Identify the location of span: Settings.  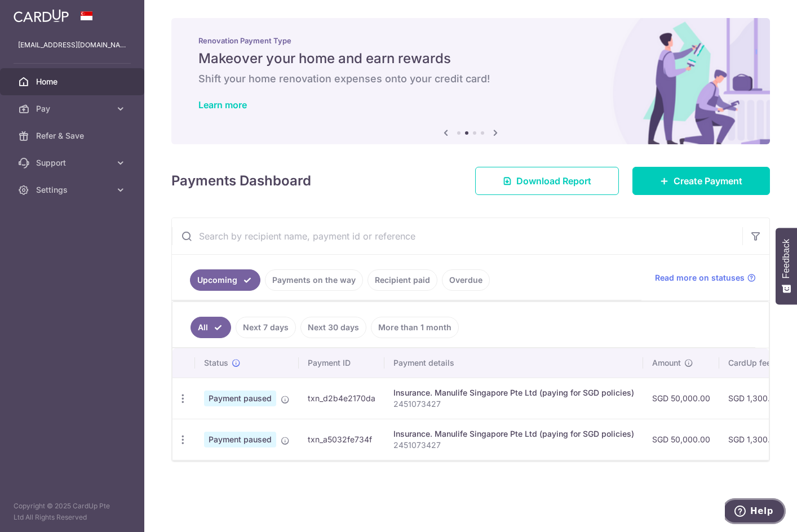
(73, 190).